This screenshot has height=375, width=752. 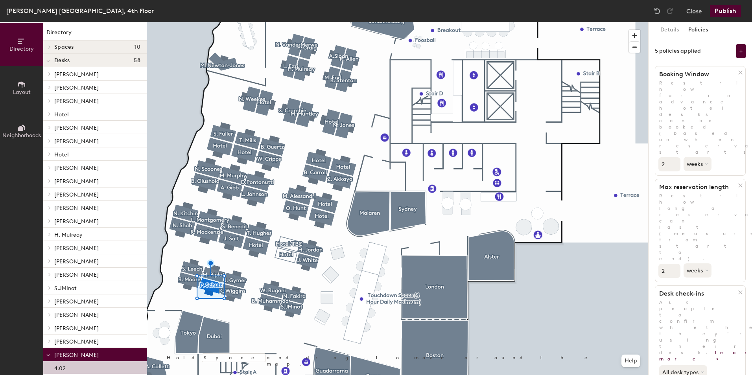 What do you see at coordinates (669, 30) in the screenshot?
I see `button: Details` at bounding box center [669, 30].